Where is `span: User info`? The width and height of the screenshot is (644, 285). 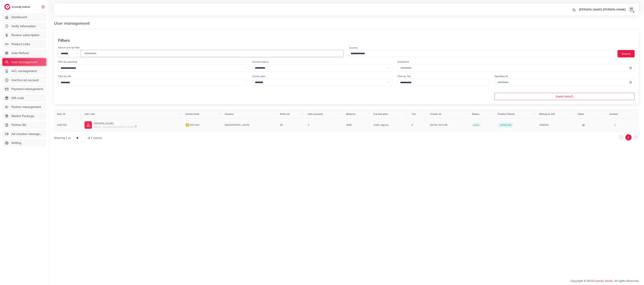
span: User info is located at coordinates (90, 114).